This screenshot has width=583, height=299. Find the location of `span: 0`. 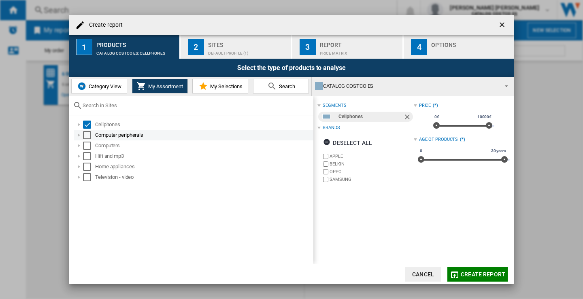

span: 0 is located at coordinates (421, 151).